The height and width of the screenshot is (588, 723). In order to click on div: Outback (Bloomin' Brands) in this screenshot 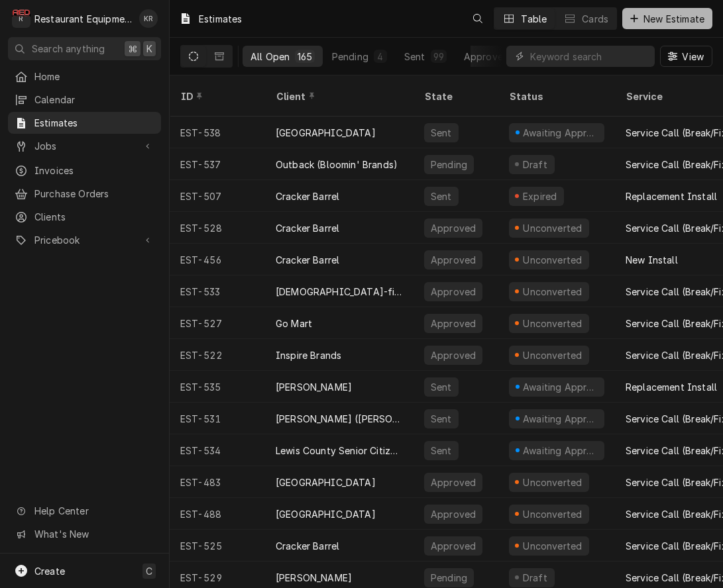, I will do `click(336, 164)`.